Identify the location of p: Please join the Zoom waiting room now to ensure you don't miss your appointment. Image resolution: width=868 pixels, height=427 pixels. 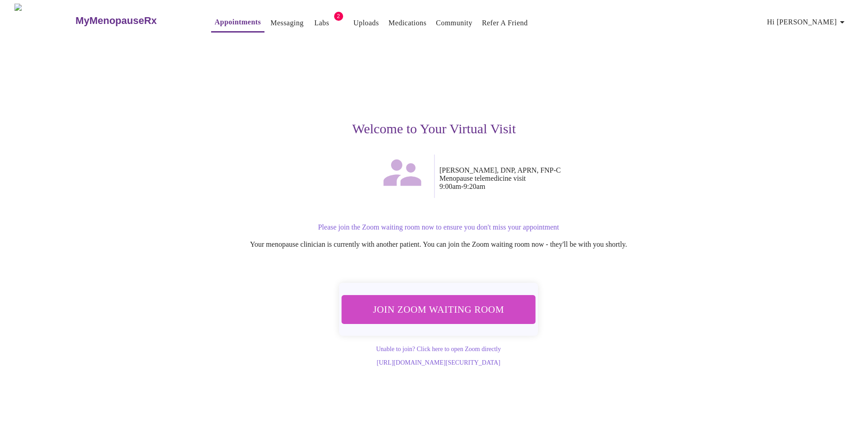
(439, 227).